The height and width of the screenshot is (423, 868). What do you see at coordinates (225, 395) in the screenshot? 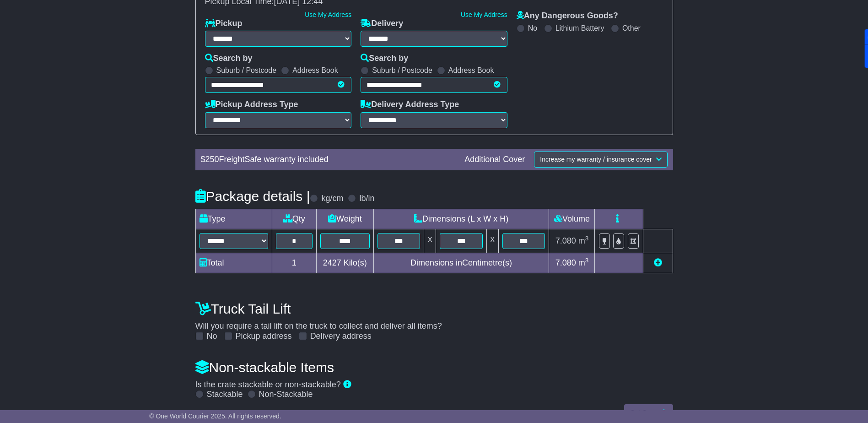
I see `label: Stackable` at bounding box center [225, 395].